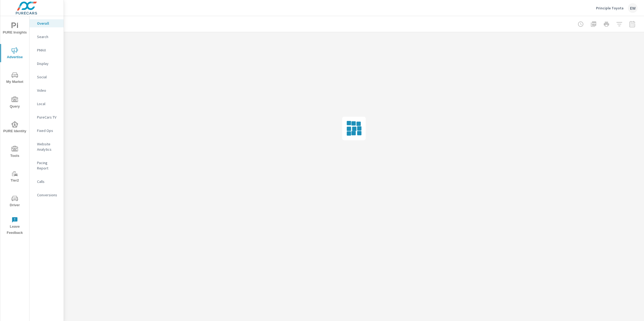 This screenshot has width=644, height=321. Describe the element at coordinates (48, 77) in the screenshot. I see `p: Social` at that location.